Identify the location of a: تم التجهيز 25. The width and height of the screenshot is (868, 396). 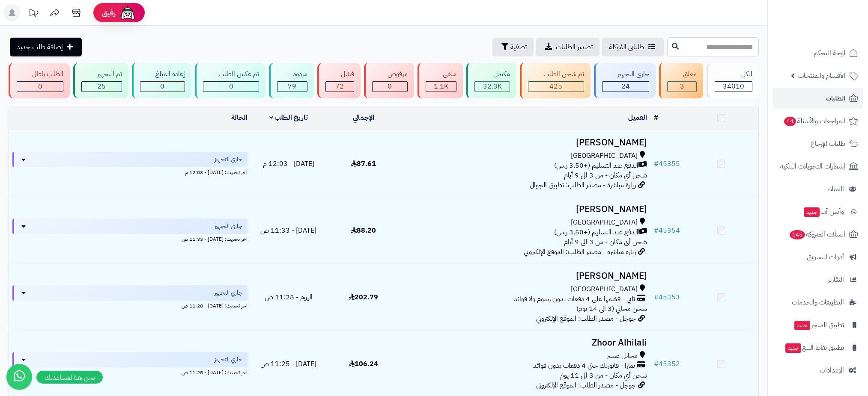
(101, 80).